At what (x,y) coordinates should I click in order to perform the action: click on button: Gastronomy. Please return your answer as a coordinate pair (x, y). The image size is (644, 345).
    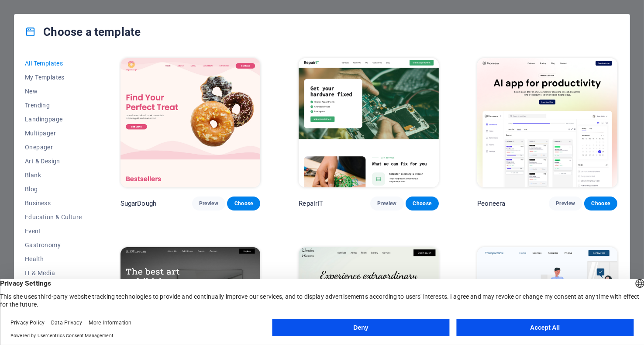
    Looking at the image, I should click on (53, 245).